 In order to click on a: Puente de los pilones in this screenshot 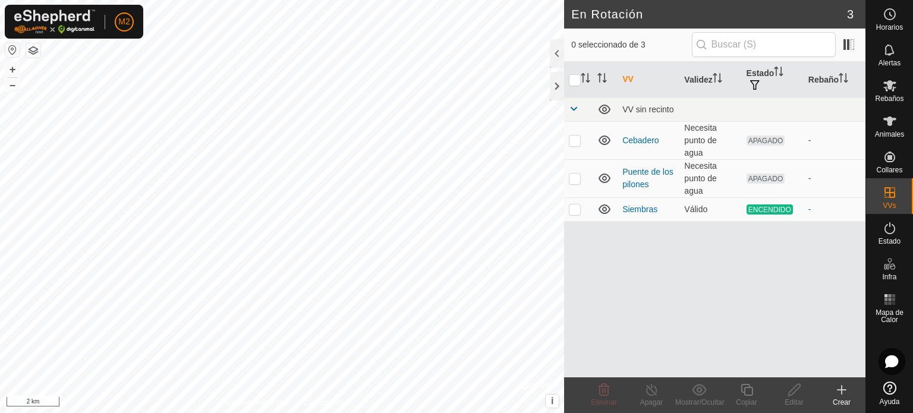, I will do `click(648, 178)`.